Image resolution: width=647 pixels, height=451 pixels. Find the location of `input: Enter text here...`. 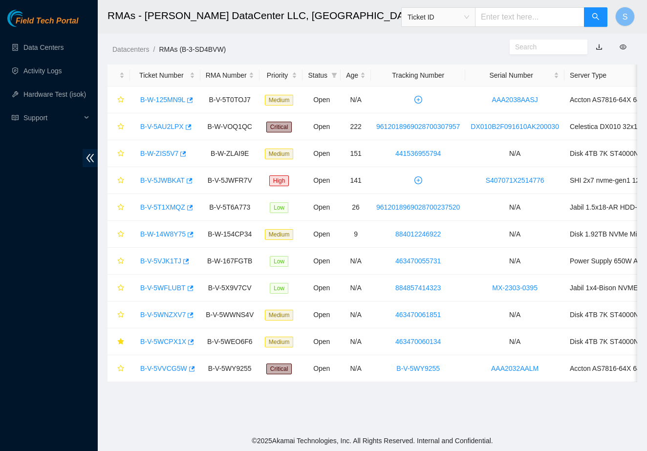

input: Enter text here... is located at coordinates (530, 17).